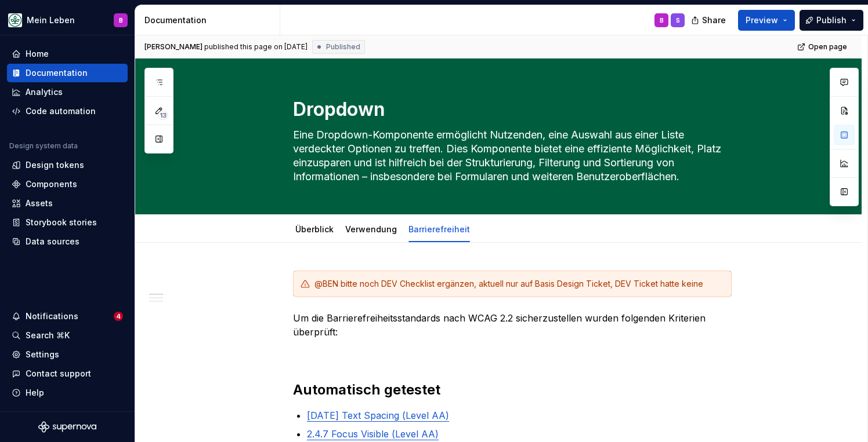  Describe the element at coordinates (67, 242) in the screenshot. I see `a: Data sources` at that location.